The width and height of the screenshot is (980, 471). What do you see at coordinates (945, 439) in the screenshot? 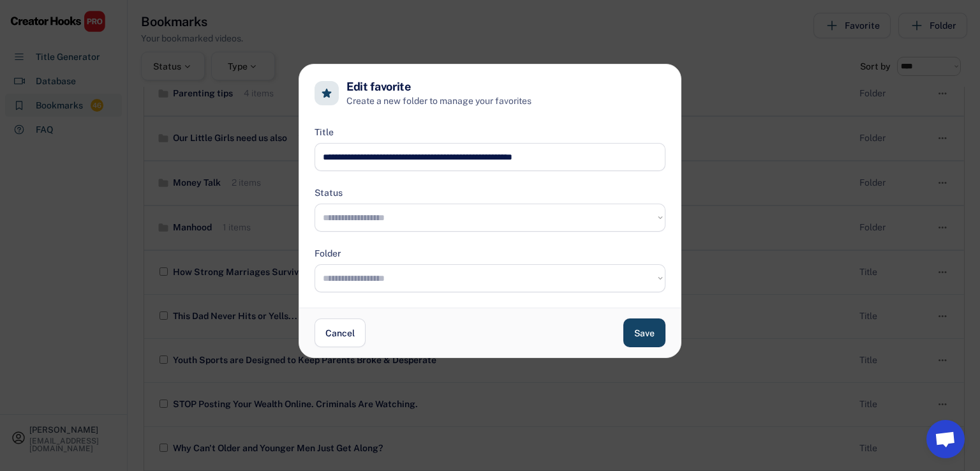
I see `a: Open chat` at bounding box center [945, 439].